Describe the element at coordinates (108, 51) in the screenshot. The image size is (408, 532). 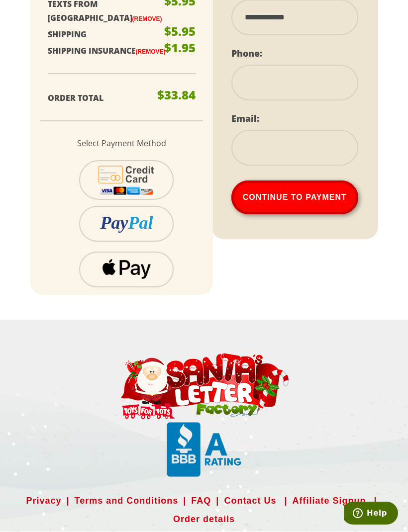
I see `p: Shipping Insurance` at that location.